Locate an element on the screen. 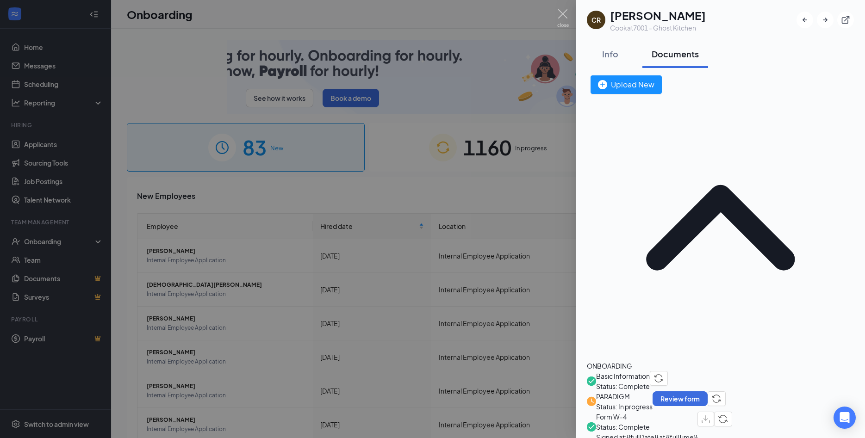 The image size is (865, 438). button: Review form is located at coordinates (680, 399).